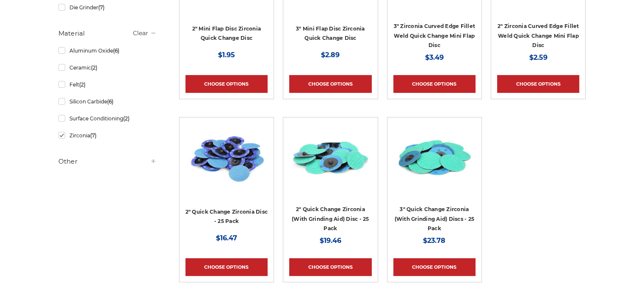 Image resolution: width=644 pixels, height=298 pixels. What do you see at coordinates (227, 178) in the screenshot?
I see `a: Assortment of 2-inch Metalworking Discs, 80 Grit, Quick Change, with durable Zirconia abrasive by...` at bounding box center [227, 178].